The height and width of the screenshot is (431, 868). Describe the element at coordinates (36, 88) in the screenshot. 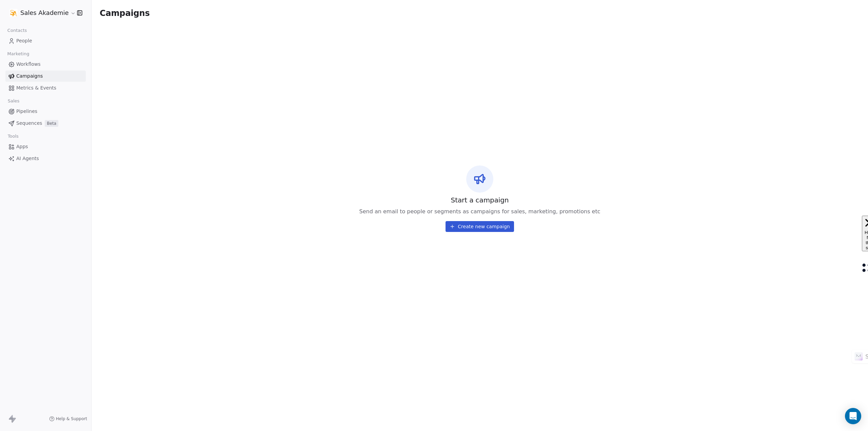

I see `span: Metrics & Events` at that location.